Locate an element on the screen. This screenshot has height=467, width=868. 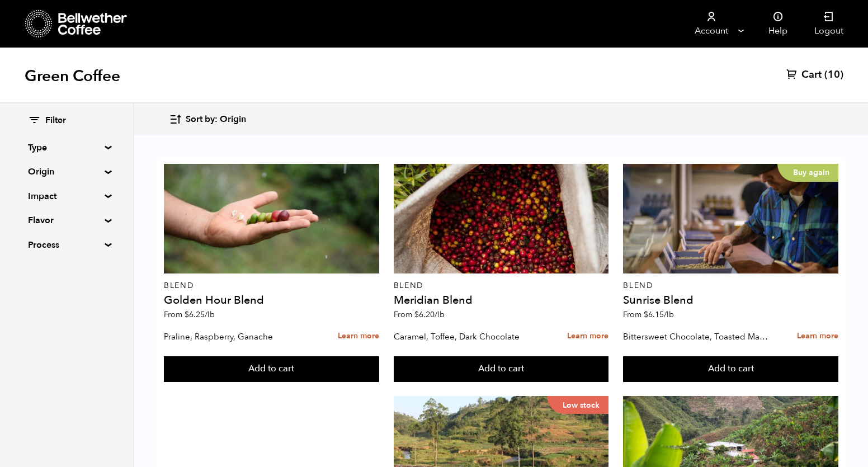
bdi: 6.15 is located at coordinates (659, 314).